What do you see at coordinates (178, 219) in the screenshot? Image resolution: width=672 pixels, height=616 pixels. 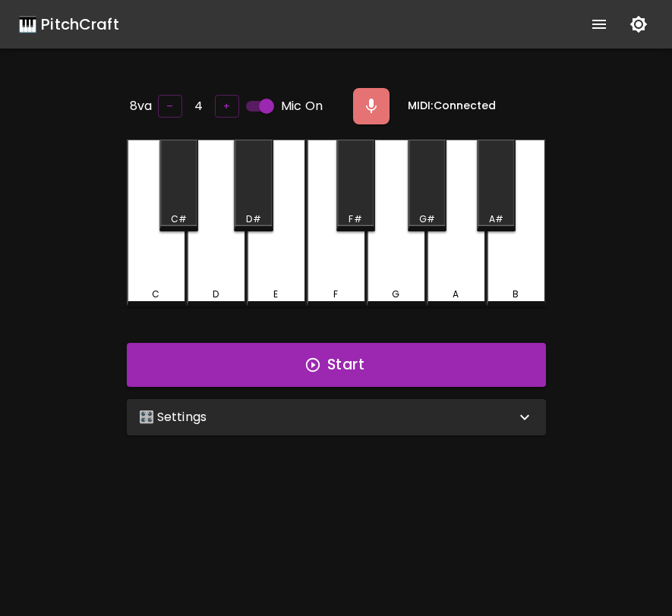 I see `div: C#` at bounding box center [178, 219].